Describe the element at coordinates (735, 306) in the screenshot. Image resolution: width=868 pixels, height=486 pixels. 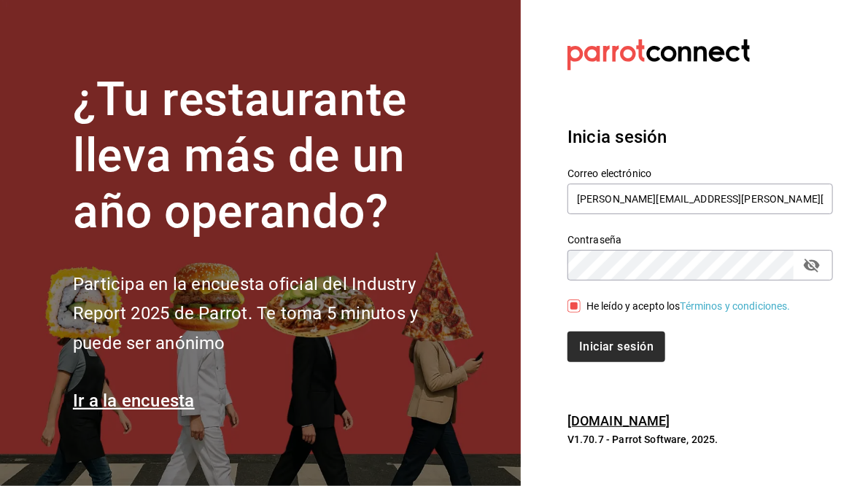
I see `a: Términos y condiciones.` at that location.